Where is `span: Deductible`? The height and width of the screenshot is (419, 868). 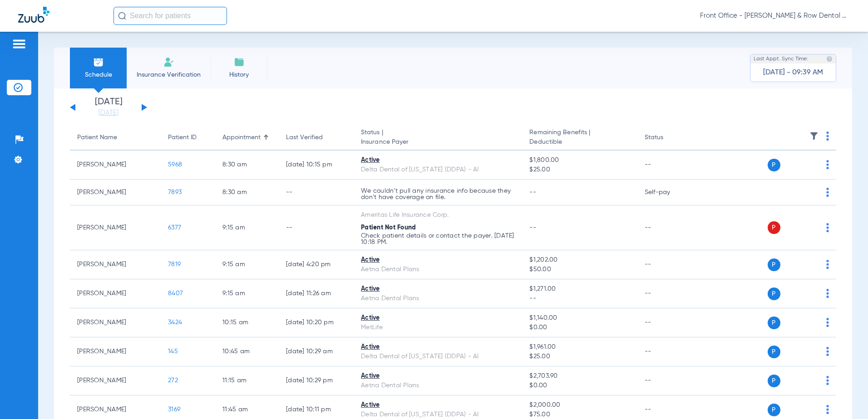 span: Deductible is located at coordinates (579, 142).